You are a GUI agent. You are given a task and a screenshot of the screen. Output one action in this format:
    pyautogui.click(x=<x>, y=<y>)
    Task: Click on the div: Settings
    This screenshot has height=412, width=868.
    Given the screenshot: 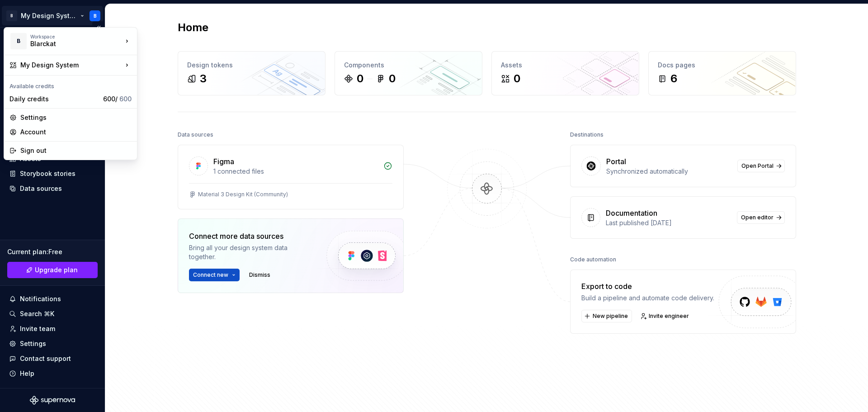 What is the action you would take?
    pyautogui.click(x=76, y=117)
    